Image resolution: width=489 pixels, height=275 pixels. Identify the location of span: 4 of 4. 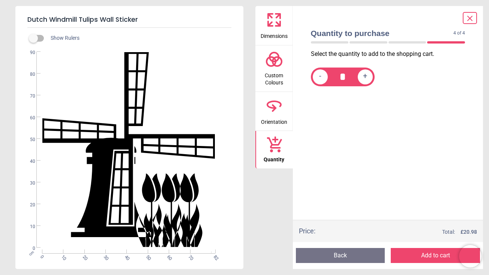
(459, 33).